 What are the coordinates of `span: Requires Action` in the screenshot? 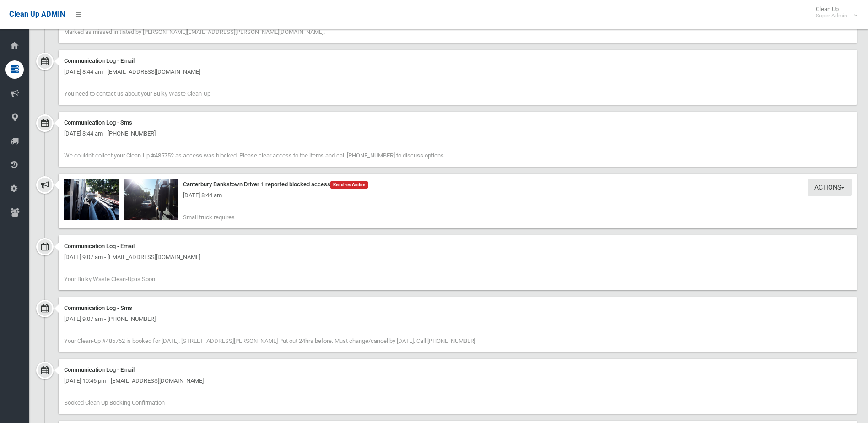 It's located at (349, 185).